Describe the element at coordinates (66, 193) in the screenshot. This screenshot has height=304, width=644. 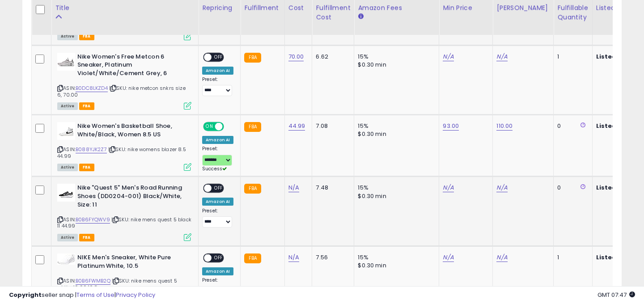
I see `img: 315udMxHzOL._SL40_.jpg` at that location.